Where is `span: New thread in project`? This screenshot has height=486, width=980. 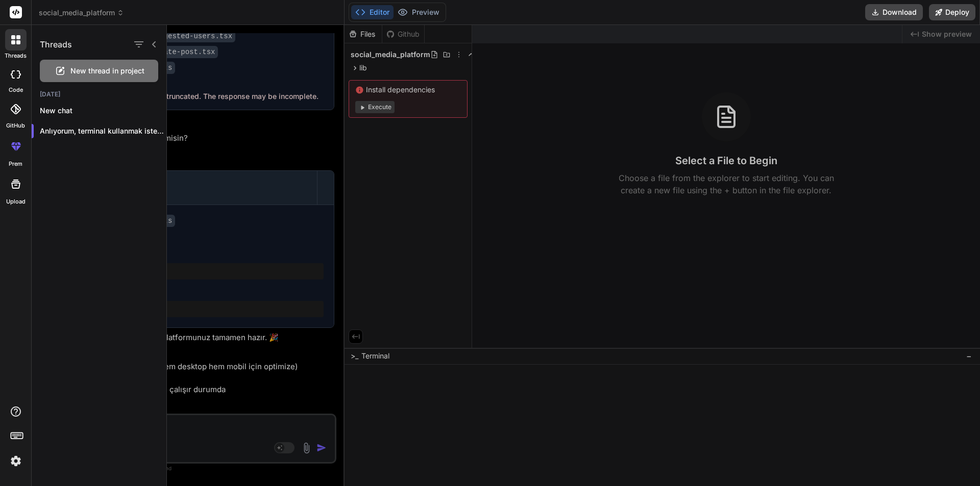 span: New thread in project is located at coordinates (107, 71).